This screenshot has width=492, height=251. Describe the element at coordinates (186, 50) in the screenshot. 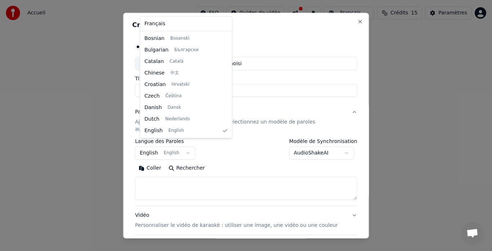

I see `span: Български` at that location.